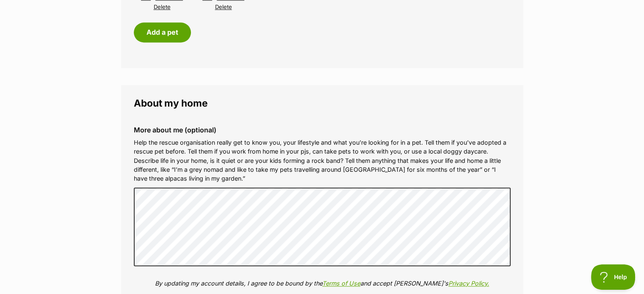 This screenshot has height=294, width=644. Describe the element at coordinates (322, 160) in the screenshot. I see `p: Help the rescue organisation really get to know you, your lifestyle and what you’re looking for i...` at that location.